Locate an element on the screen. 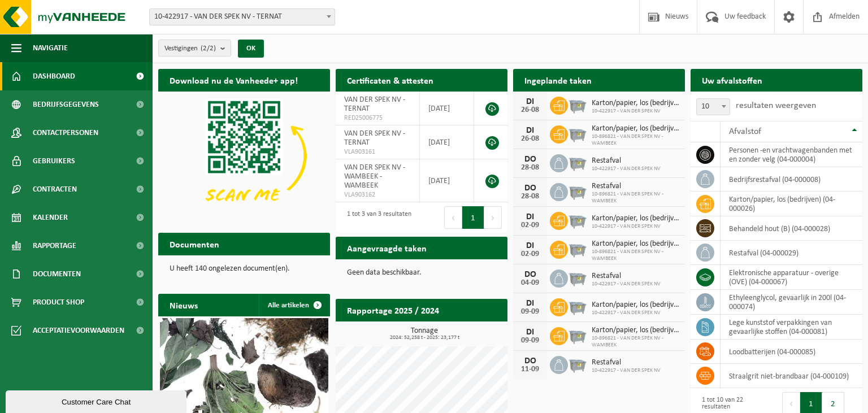 This screenshot has width=868, height=413. span: Rapportage is located at coordinates (54, 245).